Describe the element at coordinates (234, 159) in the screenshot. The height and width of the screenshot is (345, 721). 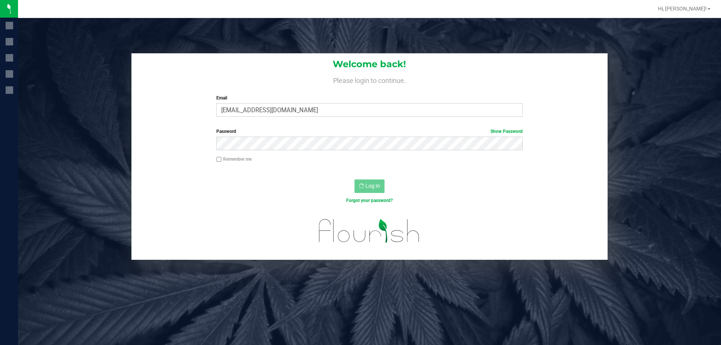
I see `label: Remember me` at that location.